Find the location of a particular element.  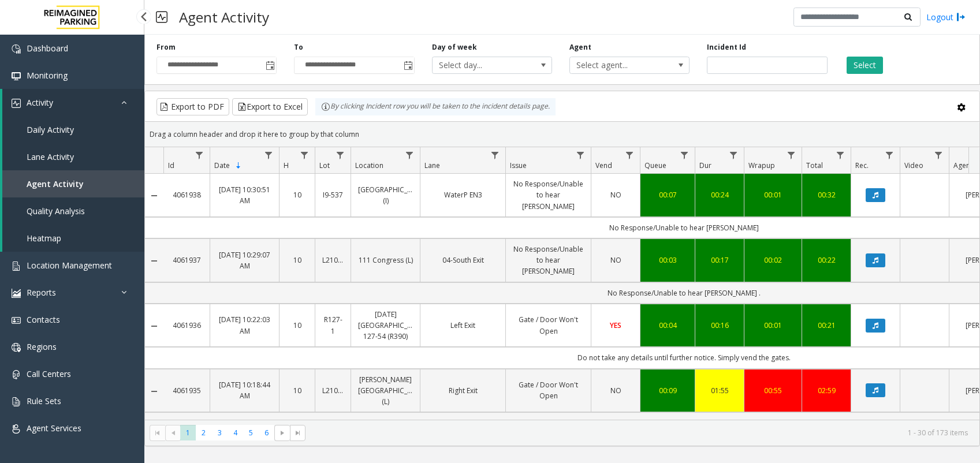

span: Activity is located at coordinates (40, 102).